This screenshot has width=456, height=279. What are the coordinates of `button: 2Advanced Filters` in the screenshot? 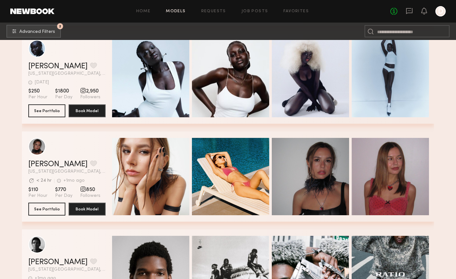 It's located at (33, 31).